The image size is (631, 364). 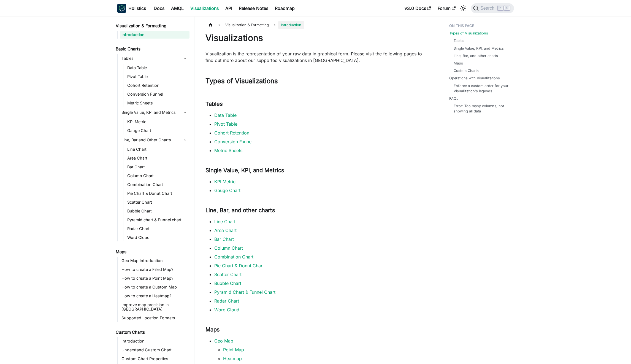 What do you see at coordinates (474, 78) in the screenshot?
I see `a: Operations with Visualizations` at bounding box center [474, 78].